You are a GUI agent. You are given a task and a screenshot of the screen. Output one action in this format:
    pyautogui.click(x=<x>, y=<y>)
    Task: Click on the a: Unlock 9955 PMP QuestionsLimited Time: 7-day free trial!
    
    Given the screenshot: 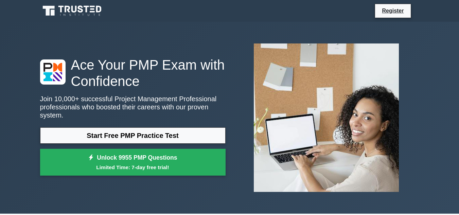 What is the action you would take?
    pyautogui.click(x=133, y=162)
    